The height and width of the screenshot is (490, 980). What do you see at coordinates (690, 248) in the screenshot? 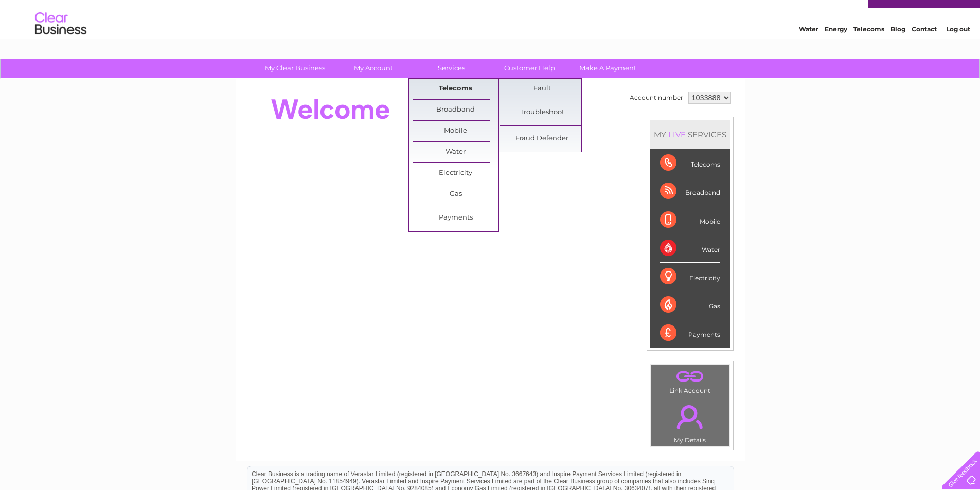
I see `div: Water` at bounding box center [690, 248].